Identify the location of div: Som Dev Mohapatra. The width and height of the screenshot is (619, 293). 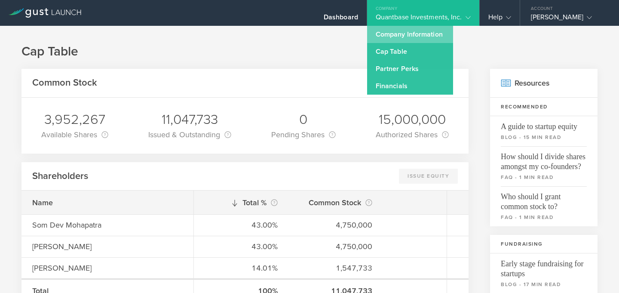
(107, 225).